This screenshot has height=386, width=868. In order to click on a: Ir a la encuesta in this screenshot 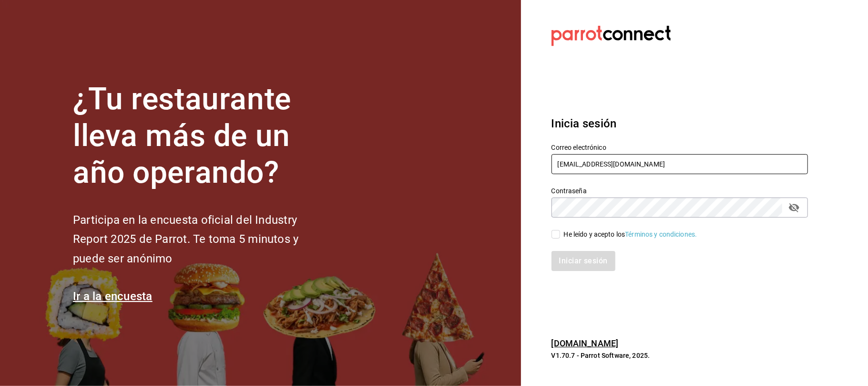, I will do `click(113, 296)`.